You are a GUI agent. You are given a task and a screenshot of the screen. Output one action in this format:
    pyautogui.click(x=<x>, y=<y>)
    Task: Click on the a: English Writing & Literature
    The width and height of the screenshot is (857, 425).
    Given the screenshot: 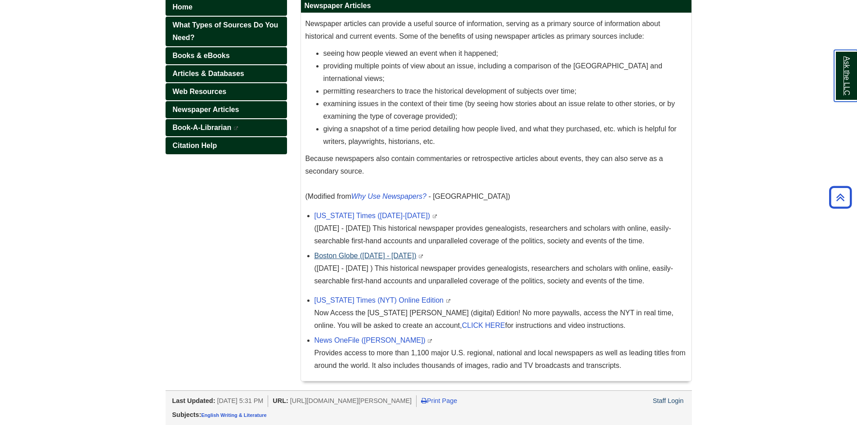 What is the action you would take?
    pyautogui.click(x=234, y=415)
    